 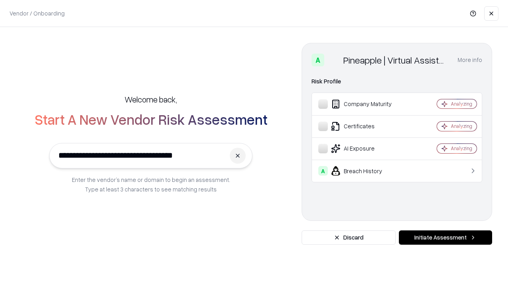 I want to click on button: Discard, so click(x=348, y=237).